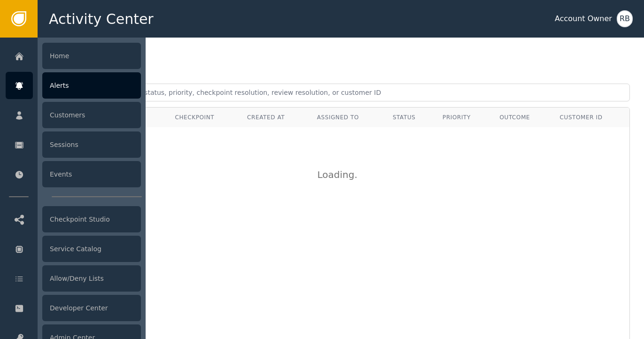 Image resolution: width=644 pixels, height=339 pixels. I want to click on a: Alerts, so click(73, 85).